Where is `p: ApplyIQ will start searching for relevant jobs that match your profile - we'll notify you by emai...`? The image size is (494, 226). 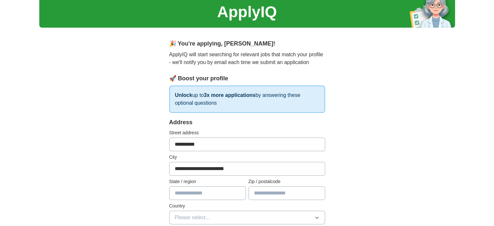
p: ApplyIQ will start searching for relevant jobs that match your profile - we'll notify you by emai... is located at coordinates (247, 58).